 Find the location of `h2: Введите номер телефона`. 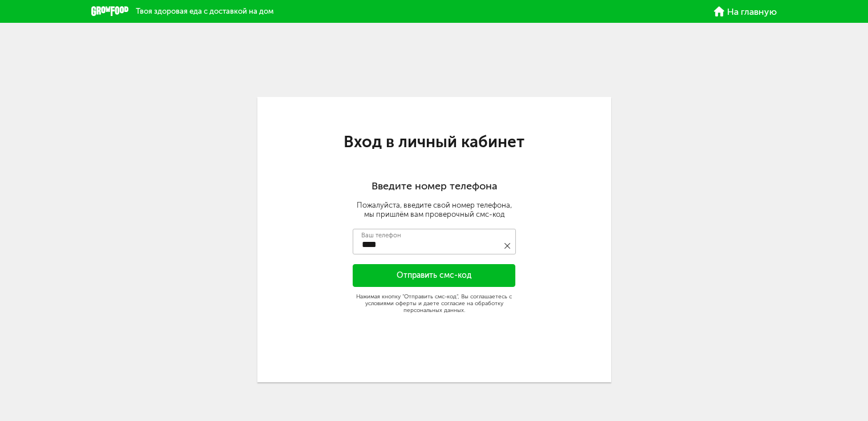

h2: Введите номер телефона is located at coordinates (434, 186).